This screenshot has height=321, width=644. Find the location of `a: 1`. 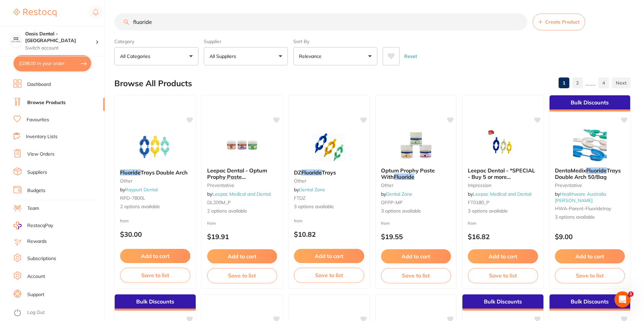

a: 1 is located at coordinates (564, 83).